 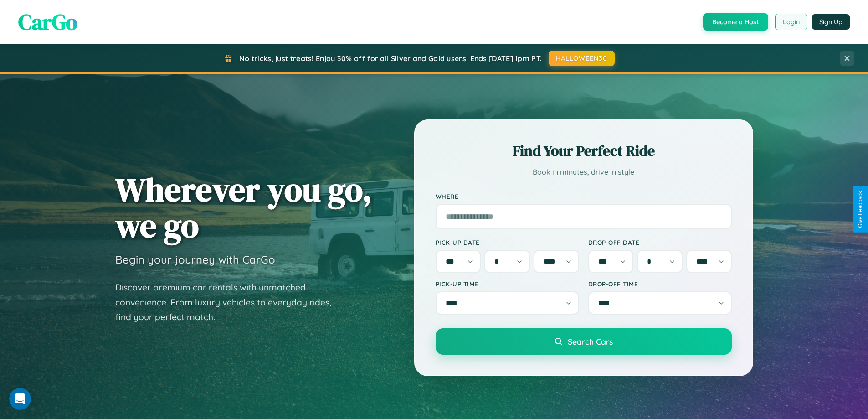 I want to click on h2: Find Your Perfect Ride, so click(x=584, y=151).